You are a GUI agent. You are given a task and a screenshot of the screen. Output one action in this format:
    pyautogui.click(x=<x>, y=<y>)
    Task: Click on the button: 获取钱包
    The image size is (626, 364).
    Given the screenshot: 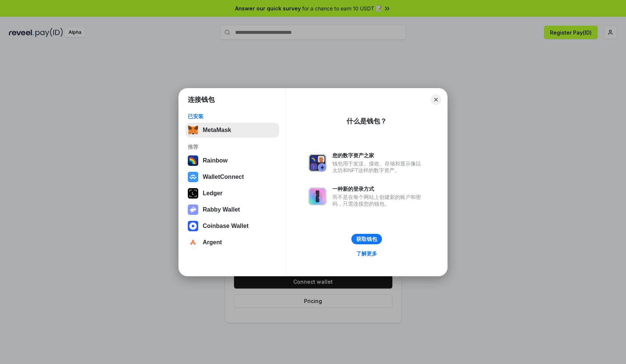 What is the action you would take?
    pyautogui.click(x=367, y=239)
    